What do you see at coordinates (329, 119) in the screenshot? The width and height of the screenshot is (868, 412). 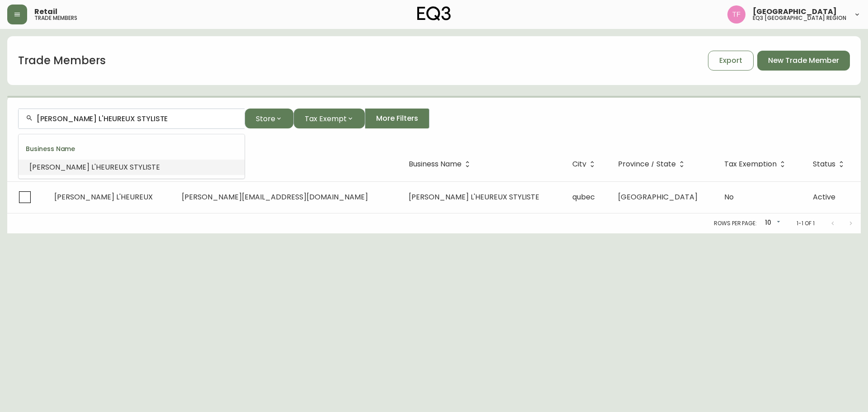 I see `button: Tax Exempt` at bounding box center [329, 119].